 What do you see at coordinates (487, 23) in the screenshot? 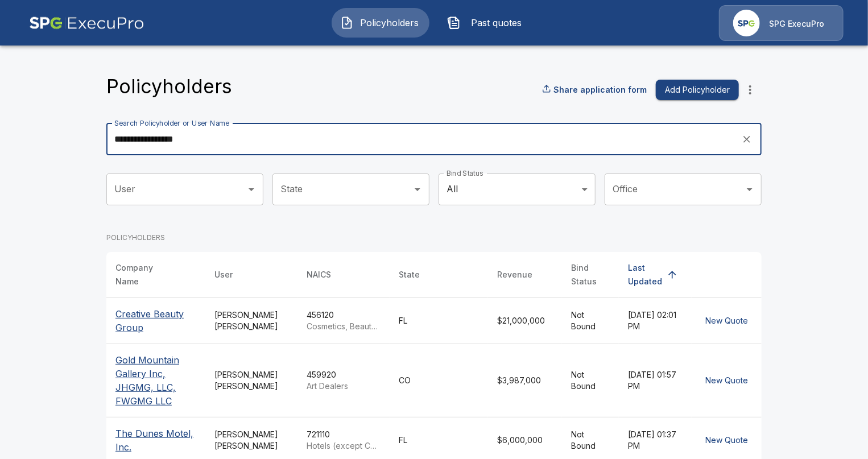
I see `a: Past quotes IconPast quotes` at bounding box center [487, 23].